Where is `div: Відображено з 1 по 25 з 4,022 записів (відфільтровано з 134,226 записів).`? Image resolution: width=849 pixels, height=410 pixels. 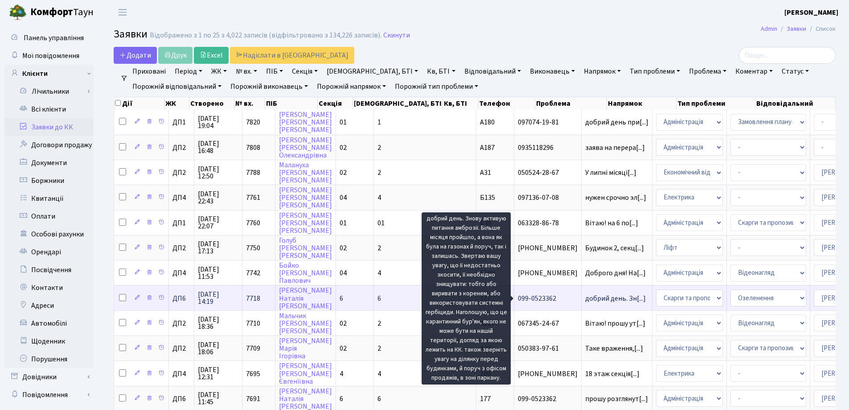
div: Відображено з 1 по 25 з 4,022 записів (відфільтровано з 134,226 записів). is located at coordinates (266, 35).